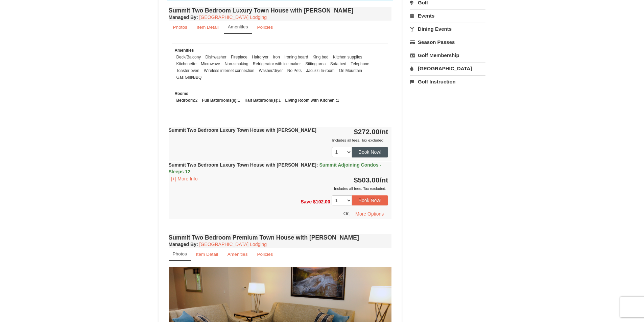 The image size is (644, 322). What do you see at coordinates (210, 64) in the screenshot?
I see `li: Microwave` at bounding box center [210, 64].